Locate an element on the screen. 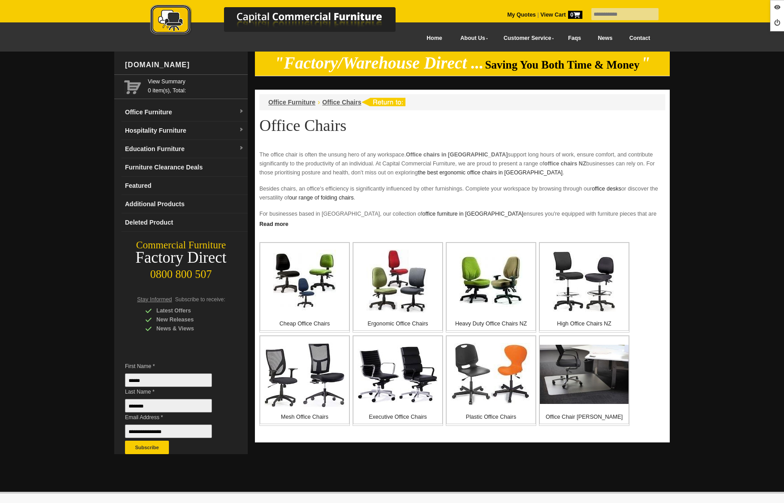 This screenshot has height=503, width=784. img: Capital Commercial Furniture Logo is located at coordinates (282, 21).